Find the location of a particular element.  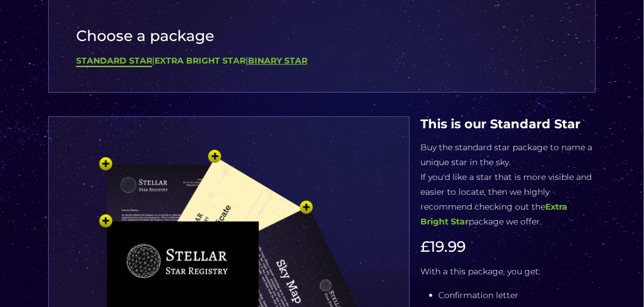

a: Standard Star is located at coordinates (114, 61).